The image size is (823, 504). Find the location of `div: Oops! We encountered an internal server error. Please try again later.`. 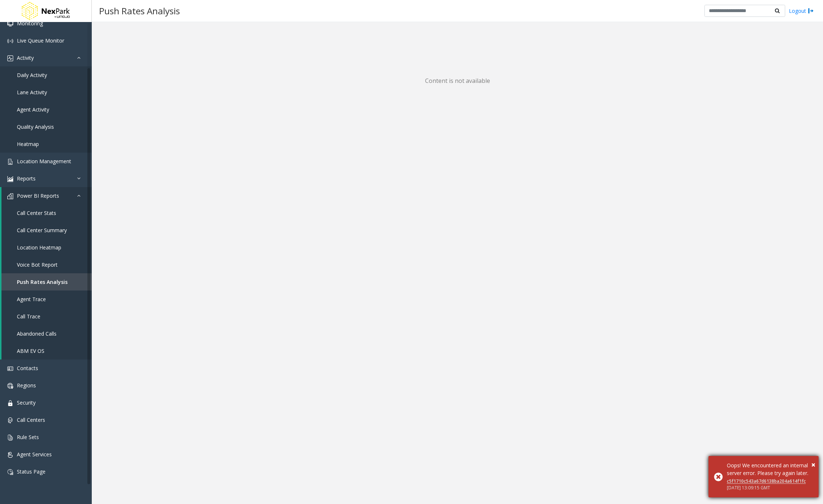

div: Oops! We encountered an internal server error. Please try again later. is located at coordinates (769, 469).